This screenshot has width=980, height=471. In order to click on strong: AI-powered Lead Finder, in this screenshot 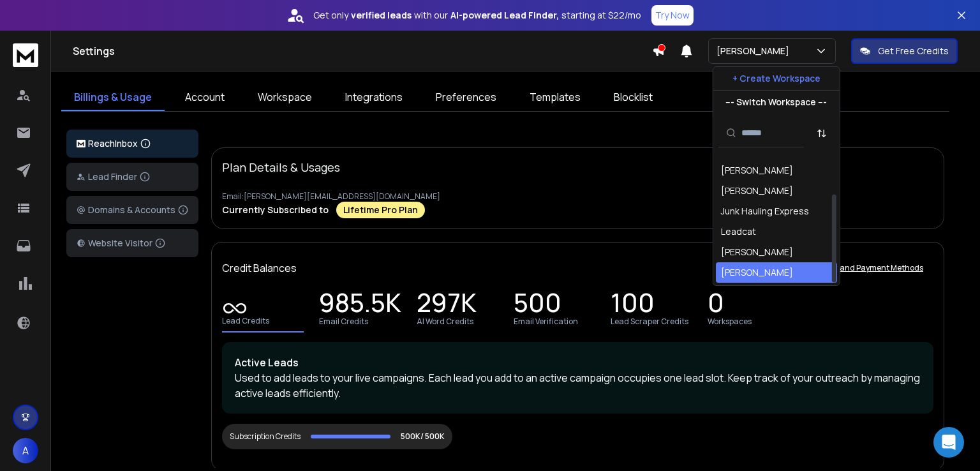, I will do `click(505, 15)`.